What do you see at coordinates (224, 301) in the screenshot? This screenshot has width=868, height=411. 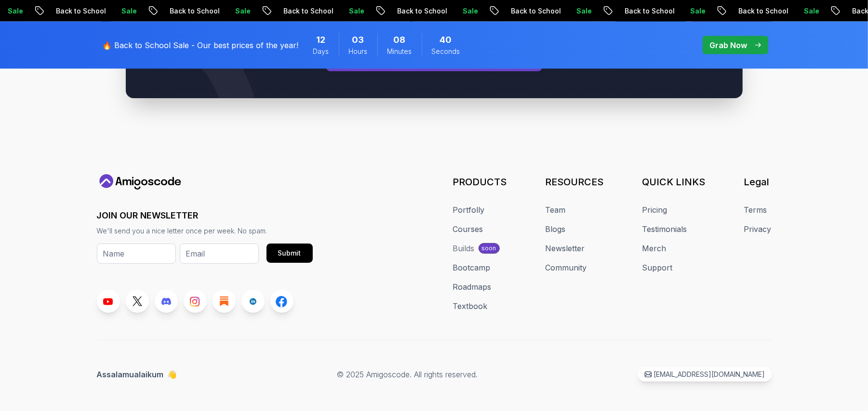 I see `a: Blog link` at bounding box center [224, 301].